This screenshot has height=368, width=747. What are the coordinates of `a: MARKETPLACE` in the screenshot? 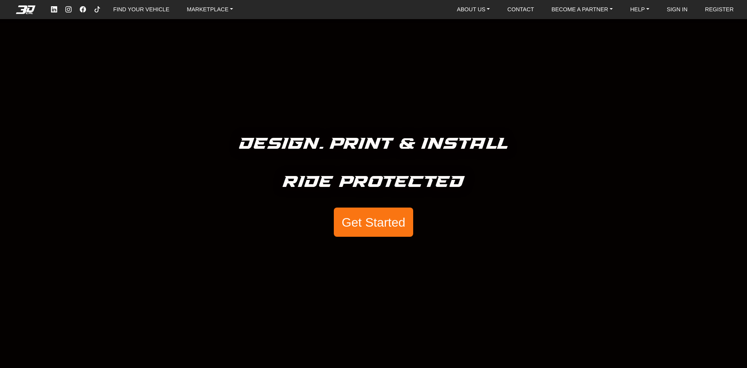 It's located at (210, 9).